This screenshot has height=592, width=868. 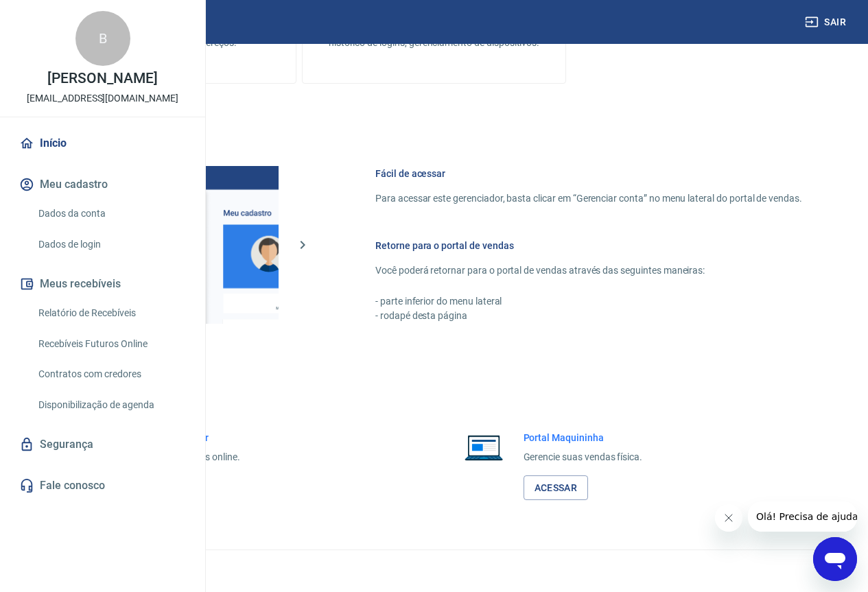 What do you see at coordinates (588, 316) in the screenshot?
I see `p: - rodapé desta página` at bounding box center [588, 316].